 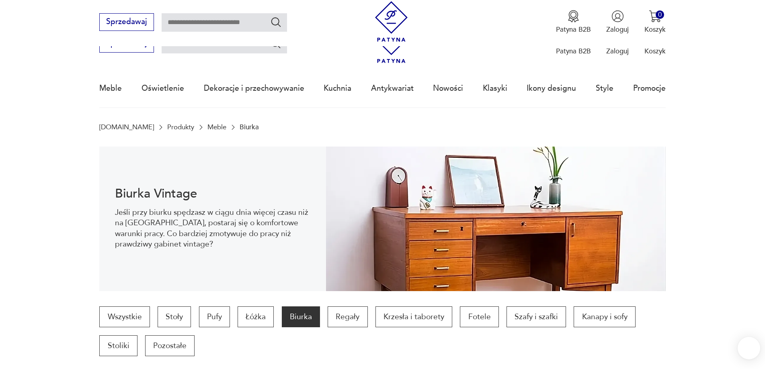 I want to click on p: Regały, so click(x=347, y=317).